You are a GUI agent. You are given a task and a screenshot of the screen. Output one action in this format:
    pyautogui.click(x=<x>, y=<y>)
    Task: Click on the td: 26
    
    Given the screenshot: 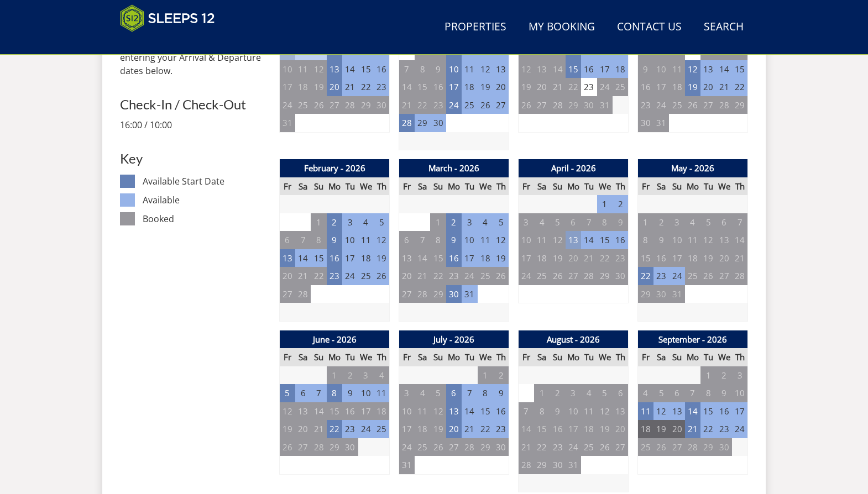 What is the action you would take?
    pyautogui.click(x=486, y=105)
    